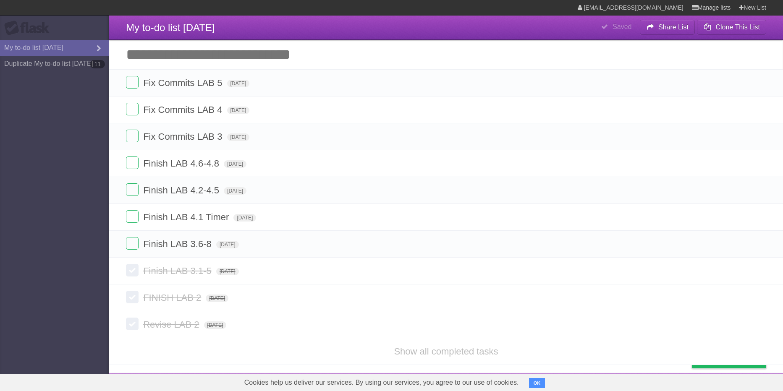  Describe the element at coordinates (184, 83) in the screenshot. I see `span: Fix Commits LAB 5` at that location.